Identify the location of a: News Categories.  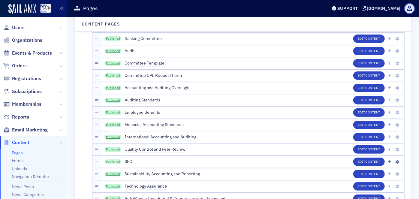
(28, 195).